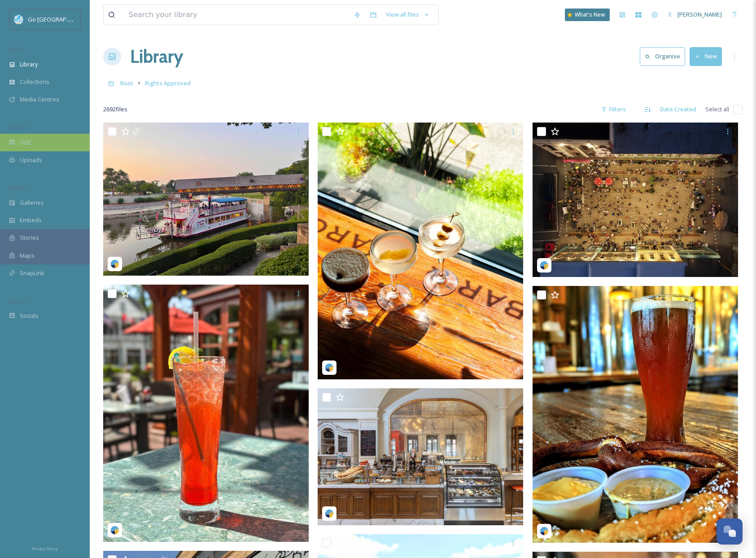  Describe the element at coordinates (32, 273) in the screenshot. I see `span: SnapLink` at that location.